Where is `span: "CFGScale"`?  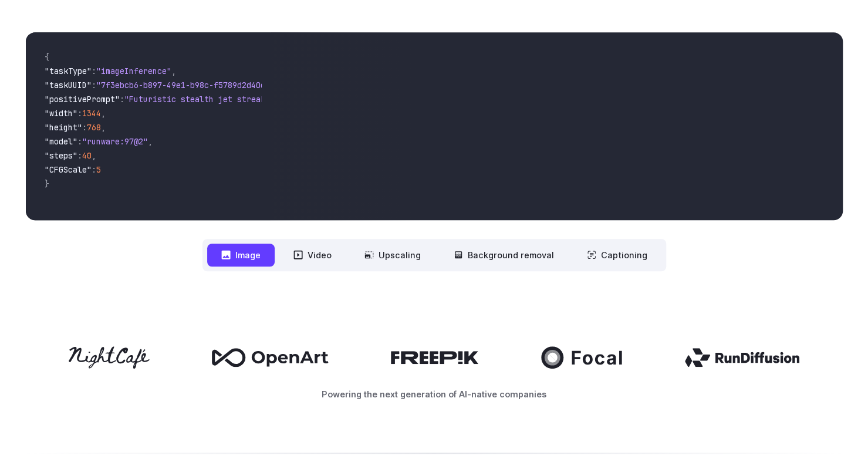 span: "CFGScale" is located at coordinates (68, 170).